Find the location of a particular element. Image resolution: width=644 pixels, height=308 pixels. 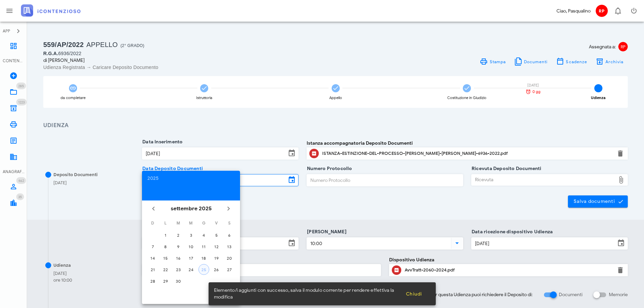

div: 2 is located at coordinates (178, 235).